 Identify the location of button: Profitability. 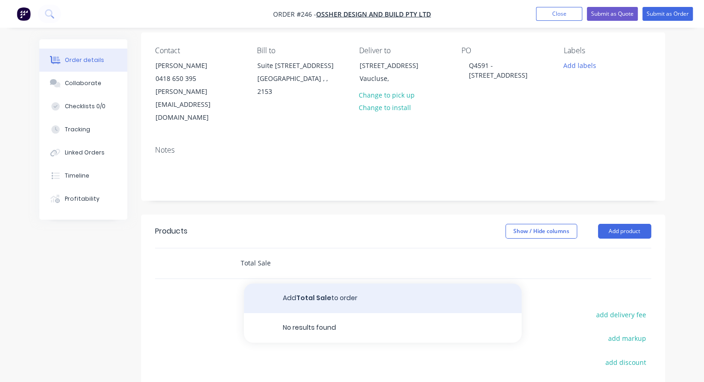
(83, 199).